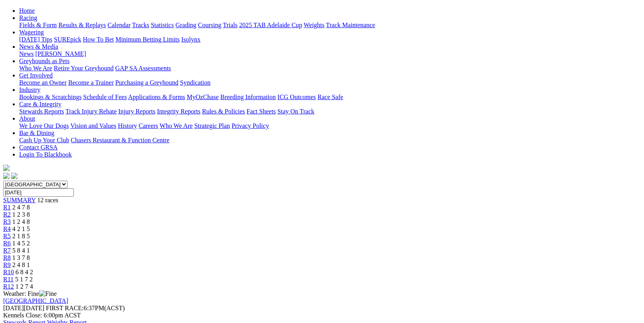  I want to click on span: 2 4 7 8, so click(21, 207).